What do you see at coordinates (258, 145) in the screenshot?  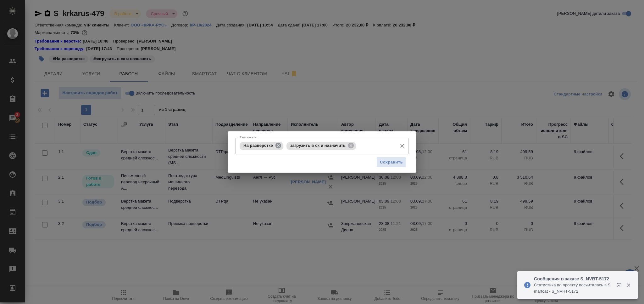 I see `span: На разверстке` at bounding box center [258, 145].